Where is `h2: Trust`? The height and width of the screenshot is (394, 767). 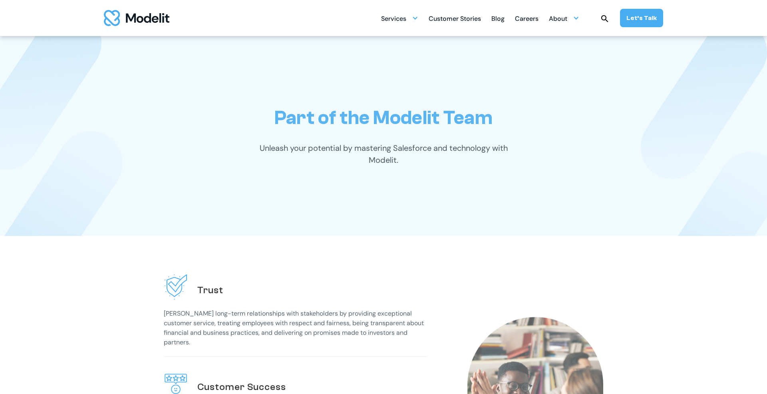
h2: Trust is located at coordinates (210, 290).